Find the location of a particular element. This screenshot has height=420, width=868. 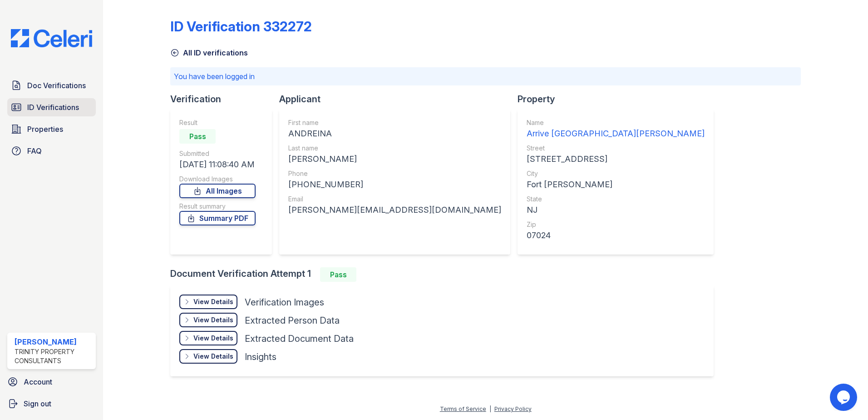

div: Result summary is located at coordinates (217, 206).